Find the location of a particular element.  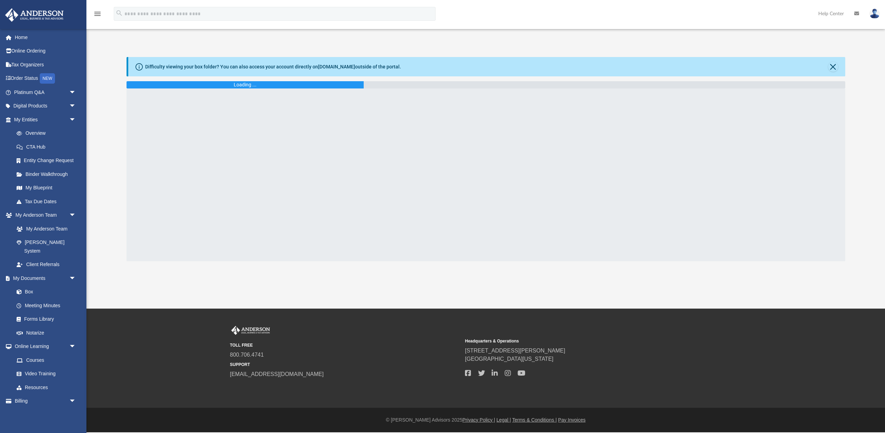

a: Client Referrals is located at coordinates (46, 265).